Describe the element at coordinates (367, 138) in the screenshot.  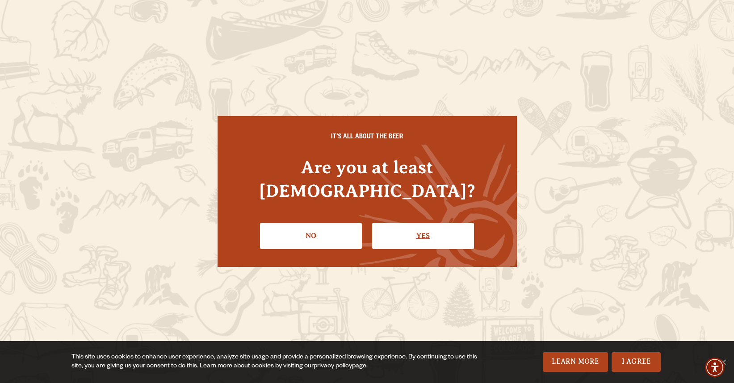
I see `h6: IT'S ALL ABOUT THE BEER` at that location.